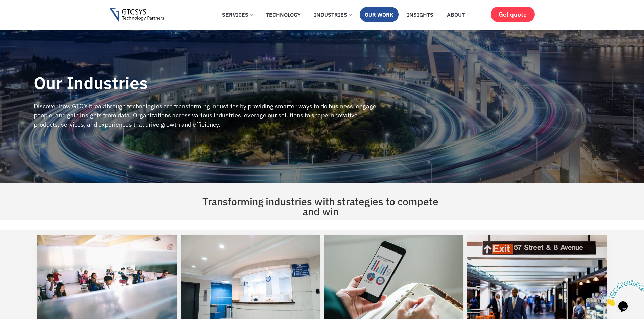  I want to click on a: Industries, so click(333, 15).